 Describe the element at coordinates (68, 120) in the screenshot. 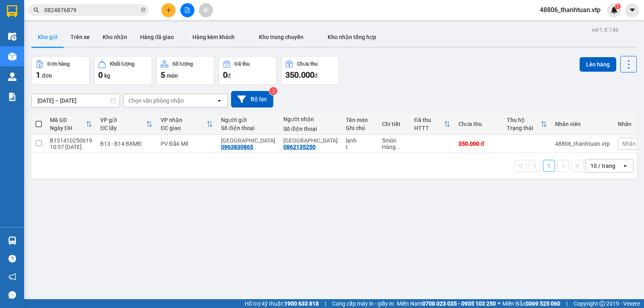

I see `div: Mã GD` at that location.